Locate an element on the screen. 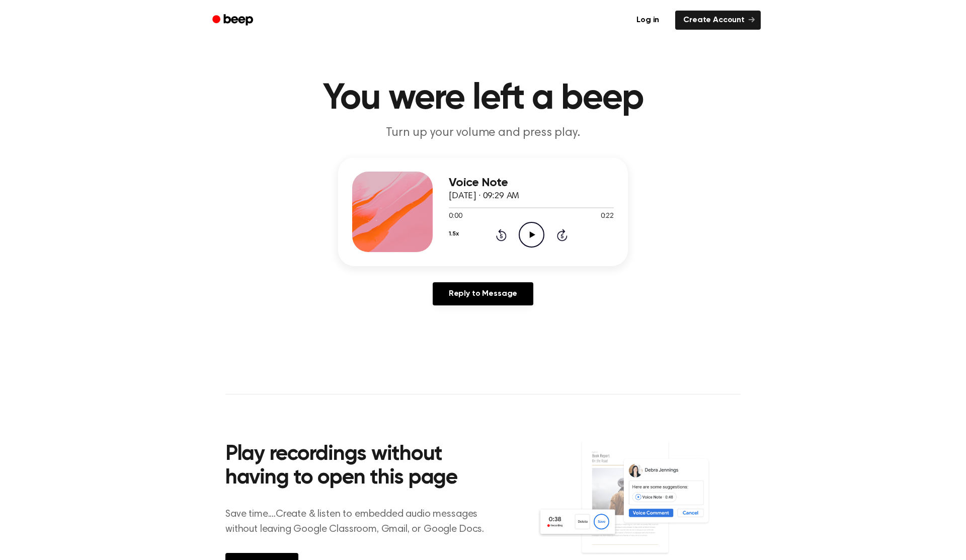 The width and height of the screenshot is (966, 560). h3: Voice Note is located at coordinates (532, 183).